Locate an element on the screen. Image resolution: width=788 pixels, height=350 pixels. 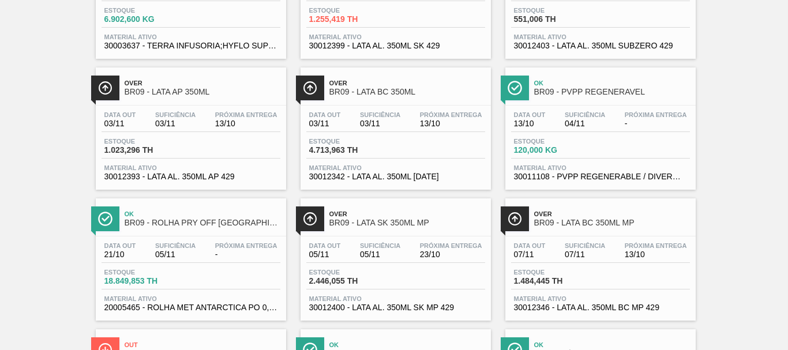
span: 30012399 - LATA AL. 350ML SK 429 is located at coordinates (396, 46).